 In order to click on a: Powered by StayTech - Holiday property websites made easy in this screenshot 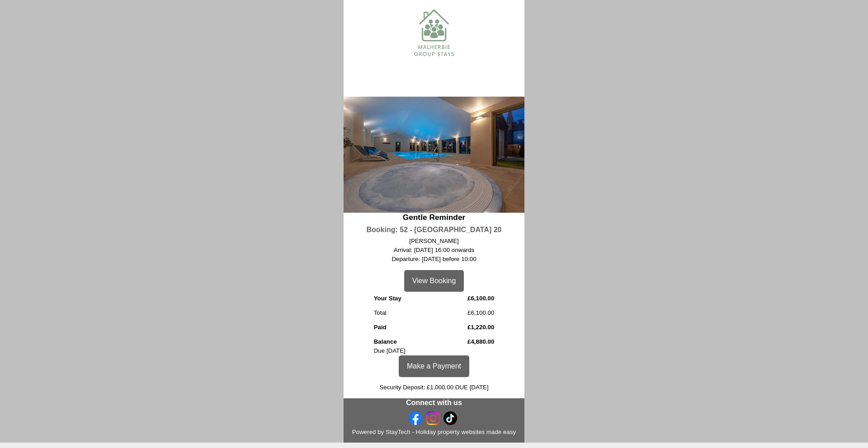, I will do `click(434, 432)`.